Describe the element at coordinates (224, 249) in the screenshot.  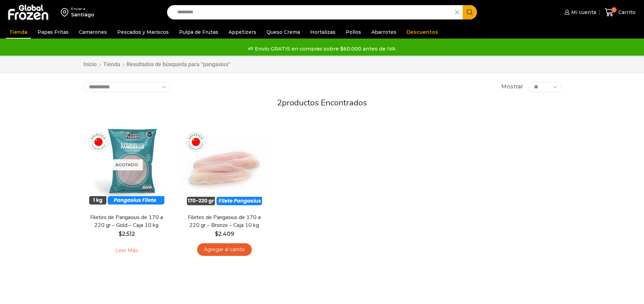
I see `a: Agregar al carrito: “Filetes de Pangasius de 170 a 220 gr - Bronze - Caja 10 kg”` at that location.